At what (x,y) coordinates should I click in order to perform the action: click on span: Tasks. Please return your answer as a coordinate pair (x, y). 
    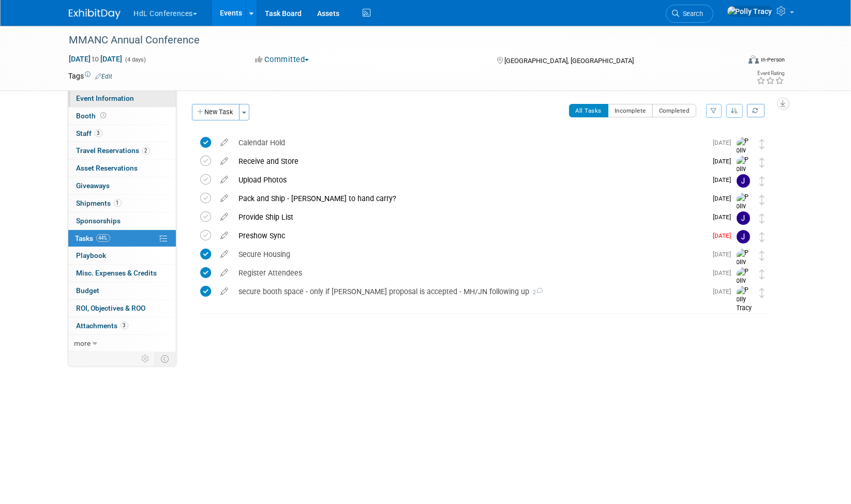
    Looking at the image, I should click on (93, 239).